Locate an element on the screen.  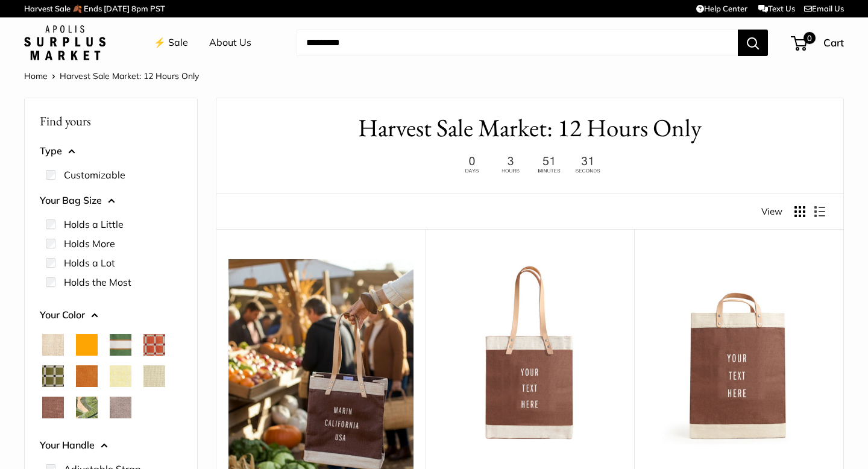
button: Cognac is located at coordinates (87, 376).